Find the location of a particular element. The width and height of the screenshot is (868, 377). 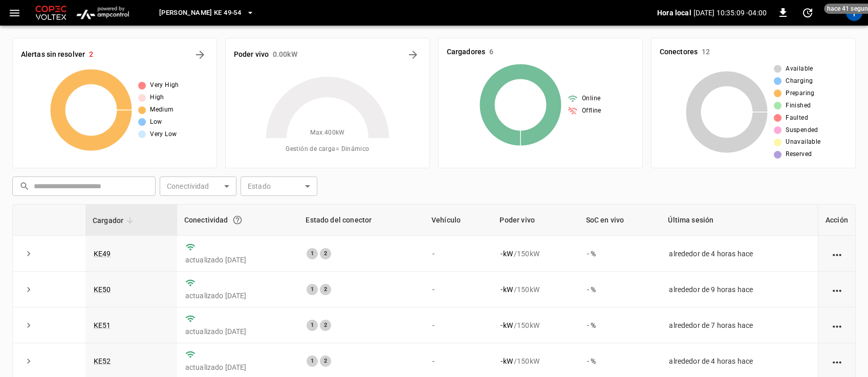

h6: Cargadores is located at coordinates (466, 52).